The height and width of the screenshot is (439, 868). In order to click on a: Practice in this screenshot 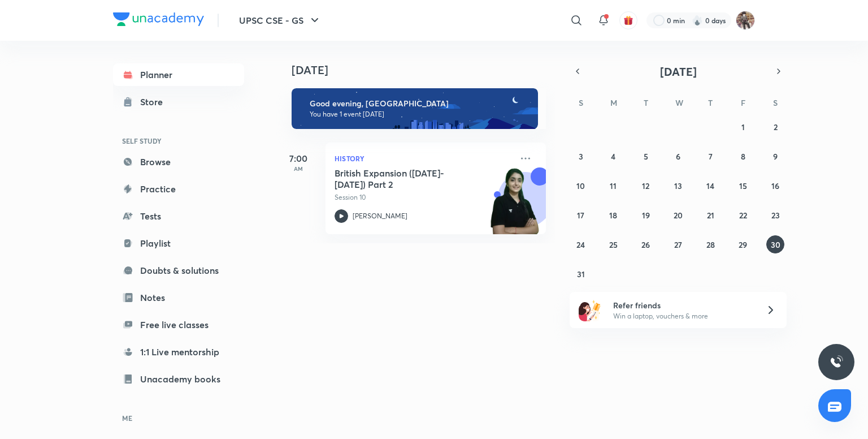, I will do `click(178, 189)`.